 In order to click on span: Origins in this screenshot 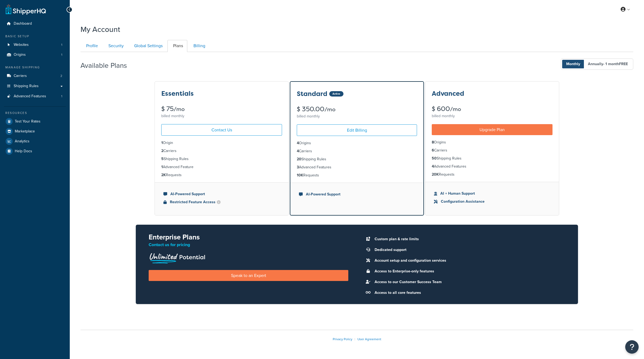, I will do `click(20, 55)`.